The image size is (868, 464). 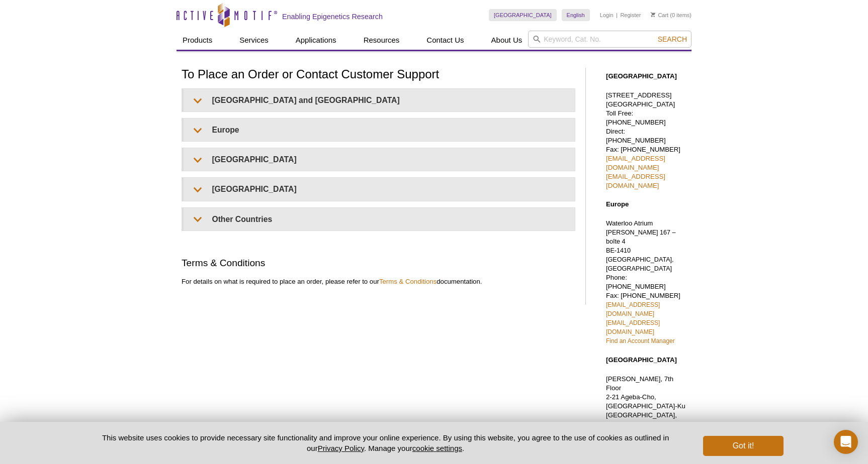 What do you see at coordinates (672, 39) in the screenshot?
I see `button: Search` at bounding box center [672, 39].